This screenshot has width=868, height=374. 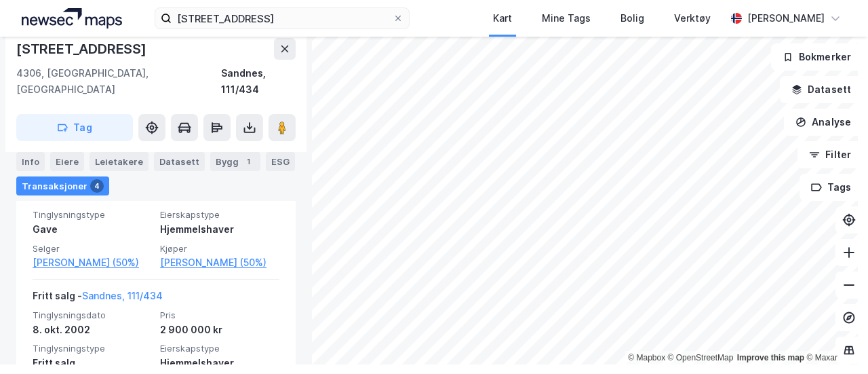 What do you see at coordinates (62, 186) in the screenshot?
I see `div: Transaksjoner` at bounding box center [62, 186].